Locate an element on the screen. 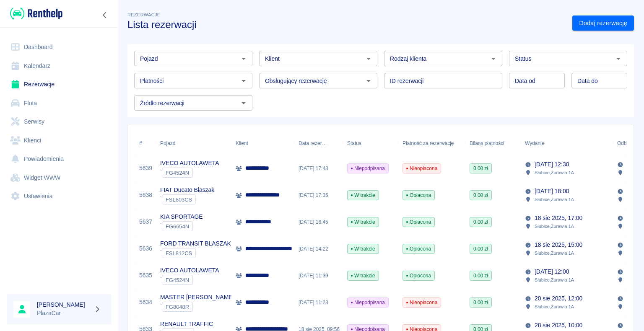 The image size is (644, 331). p: FORD TRANSIT BLASZAK is located at coordinates (196, 244).